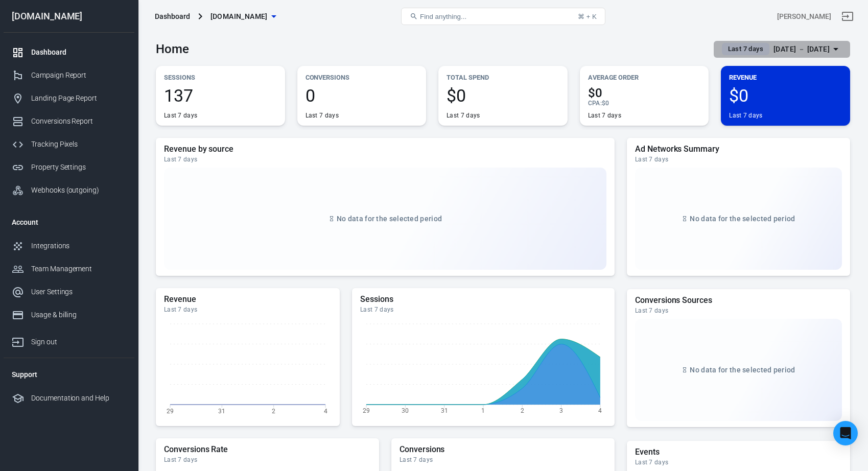 Image resolution: width=868 pixels, height=471 pixels. I want to click on tspan: 1, so click(484, 411).